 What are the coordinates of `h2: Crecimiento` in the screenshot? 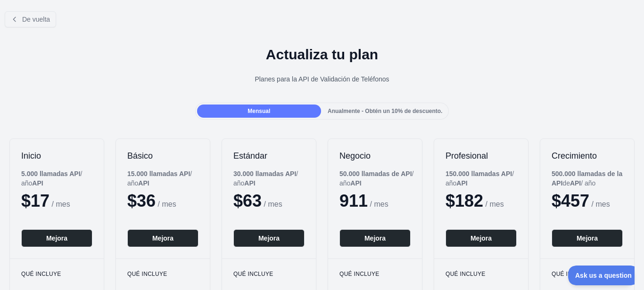 It's located at (587, 156).